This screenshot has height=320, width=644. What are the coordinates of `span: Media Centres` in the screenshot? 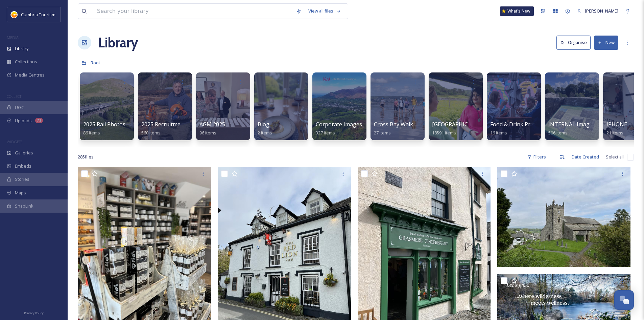 It's located at (30, 75).